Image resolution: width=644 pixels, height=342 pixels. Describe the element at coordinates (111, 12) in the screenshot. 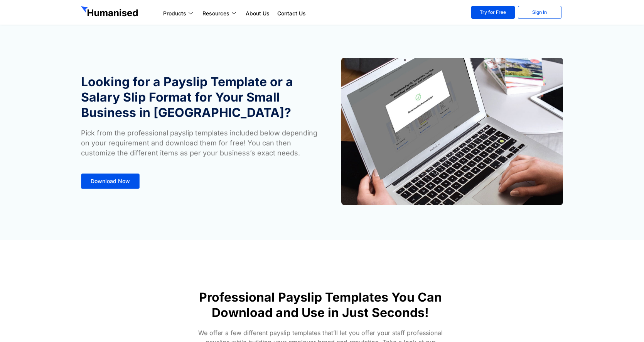

I see `img: GetHumanised Logo` at that location.